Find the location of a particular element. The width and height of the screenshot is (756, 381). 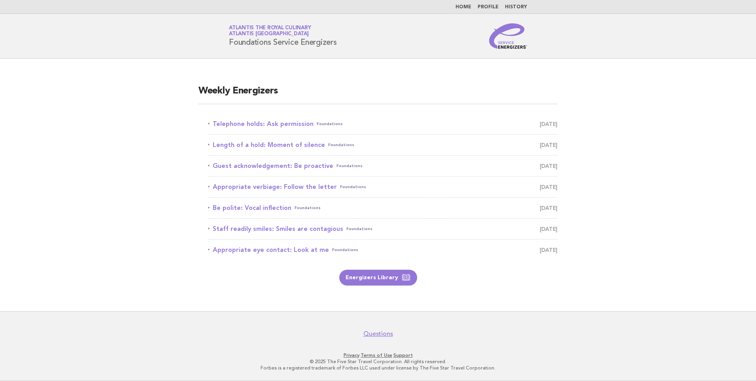

a: Terms of Use is located at coordinates (377, 355).